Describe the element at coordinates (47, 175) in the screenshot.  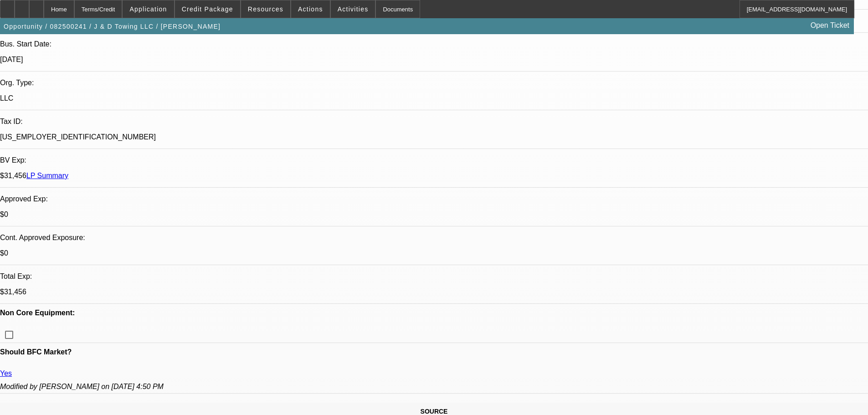
I see `a: LP Summary` at that location.